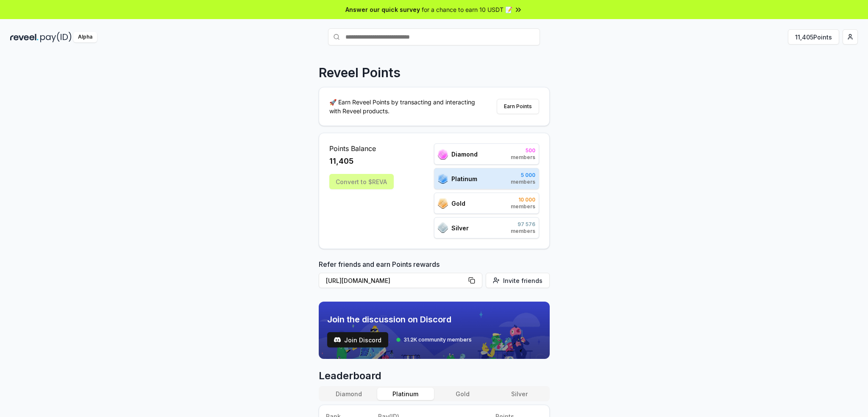 The height and width of the screenshot is (417, 868). What do you see at coordinates (523, 200) in the screenshot?
I see `span: 10 000` at bounding box center [523, 200].